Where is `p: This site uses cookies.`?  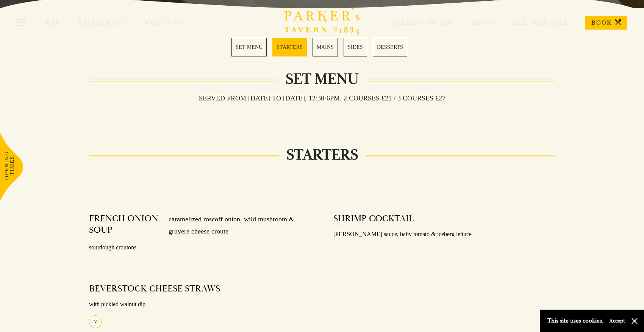
p: This site uses cookies. is located at coordinates (575, 320).